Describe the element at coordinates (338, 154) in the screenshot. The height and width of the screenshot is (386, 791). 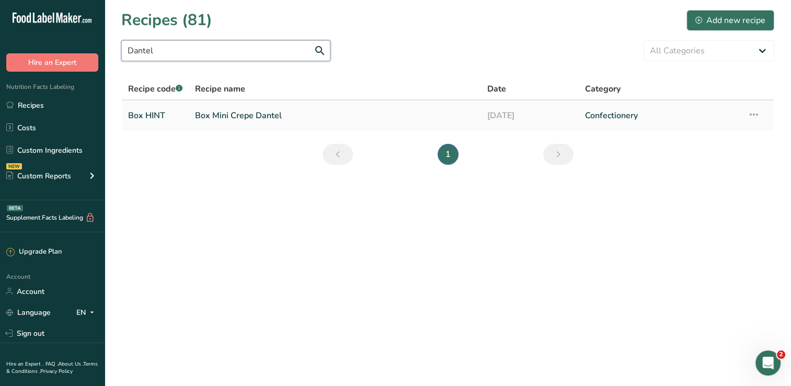
I see `a: Previous page` at that location.